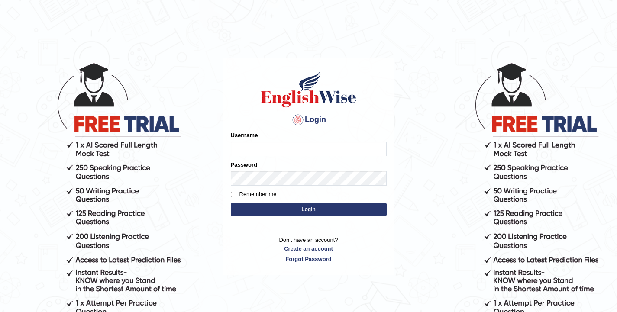  Describe the element at coordinates (234, 195) in the screenshot. I see `input: Remember me` at that location.